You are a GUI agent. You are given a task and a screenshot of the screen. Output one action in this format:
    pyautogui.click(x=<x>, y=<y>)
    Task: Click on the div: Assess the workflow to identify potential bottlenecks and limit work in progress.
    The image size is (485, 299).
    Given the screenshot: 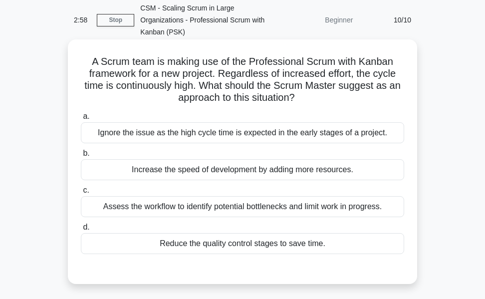 What is the action you would take?
    pyautogui.click(x=243, y=207)
    